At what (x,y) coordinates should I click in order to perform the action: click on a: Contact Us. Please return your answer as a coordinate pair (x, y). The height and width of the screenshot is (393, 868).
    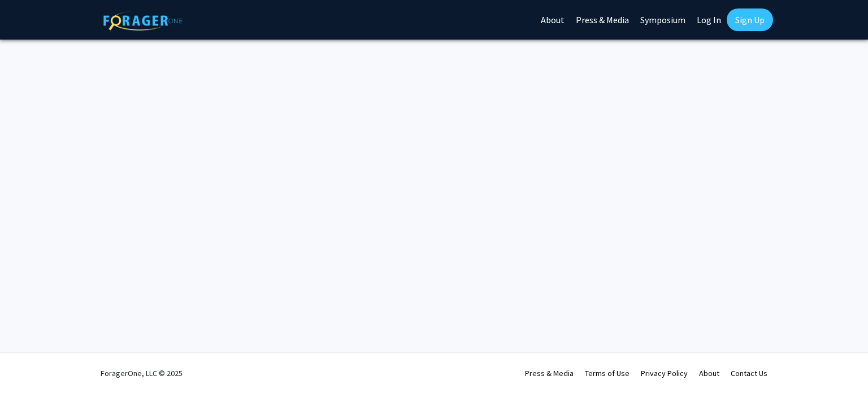
    Looking at the image, I should click on (749, 373).